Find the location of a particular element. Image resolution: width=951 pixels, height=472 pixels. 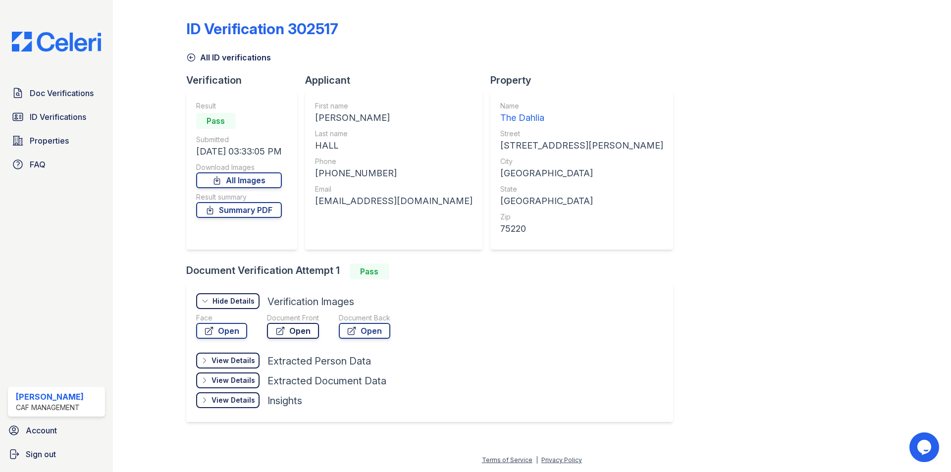

a: Properties is located at coordinates (56, 141).